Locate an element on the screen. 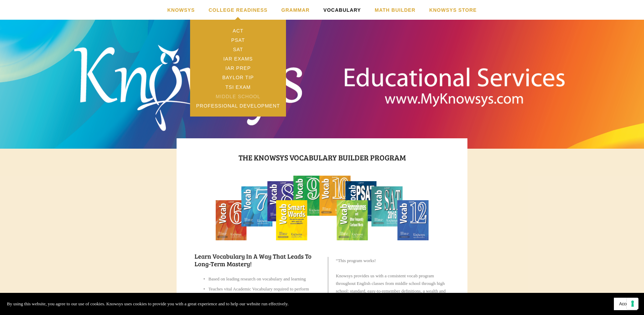  button: Accept is located at coordinates (625, 304).